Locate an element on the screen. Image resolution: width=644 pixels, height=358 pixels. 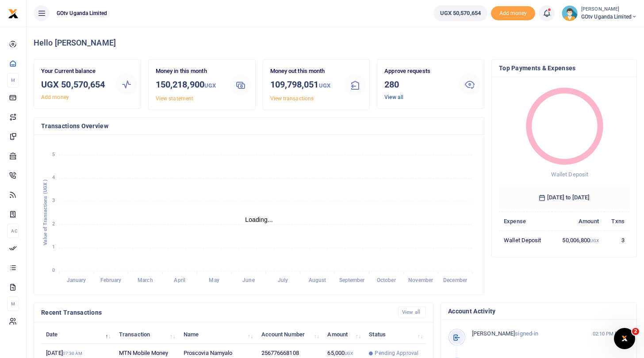
tspan: October is located at coordinates (386, 281).